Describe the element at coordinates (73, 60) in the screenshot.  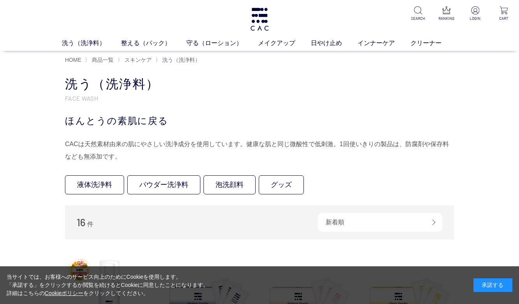
I see `span: HOME` at that location.